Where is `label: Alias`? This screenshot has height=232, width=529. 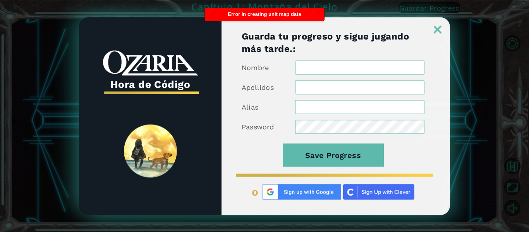
label: Alias is located at coordinates (250, 107).